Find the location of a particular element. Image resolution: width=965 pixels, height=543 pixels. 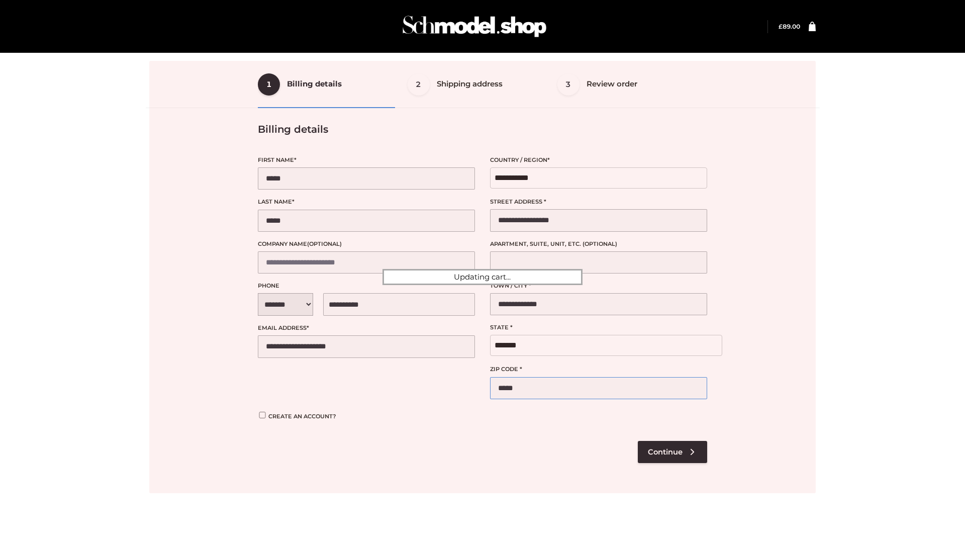

bdi: 89.00 is located at coordinates (789, 26).